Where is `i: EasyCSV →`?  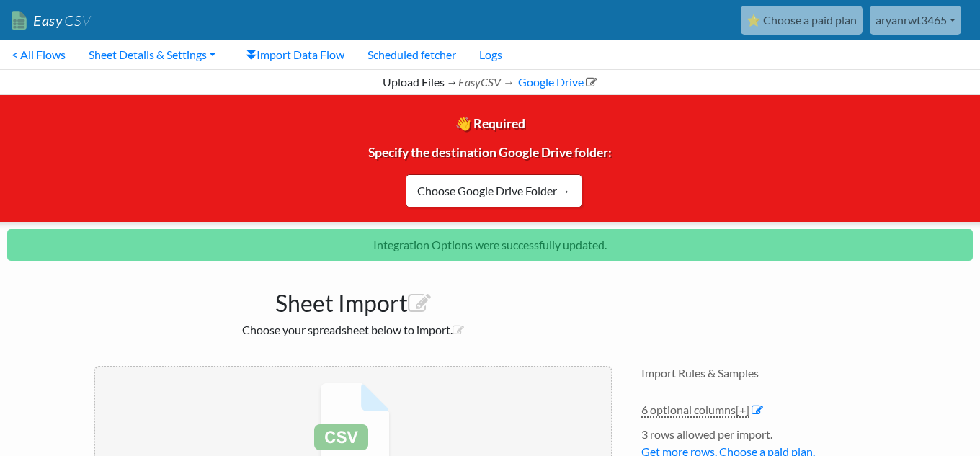
i: EasyCSV → is located at coordinates (486, 81).